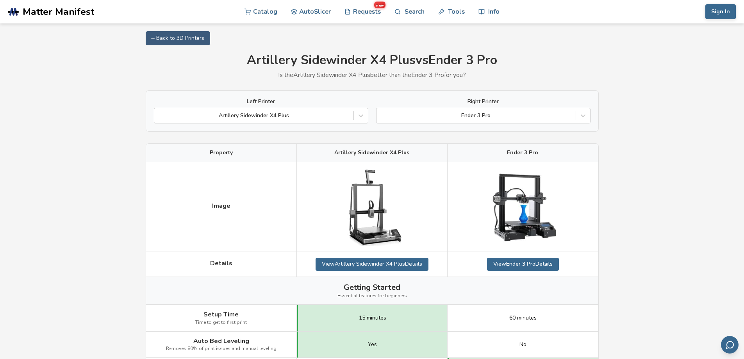  What do you see at coordinates (58, 12) in the screenshot?
I see `span: Matter Manifest` at bounding box center [58, 12].